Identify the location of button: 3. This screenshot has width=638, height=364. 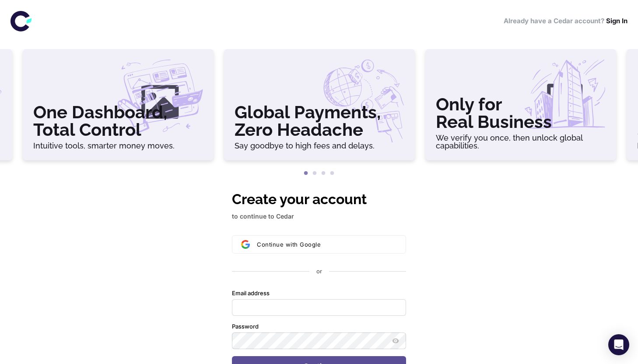
(324, 173).